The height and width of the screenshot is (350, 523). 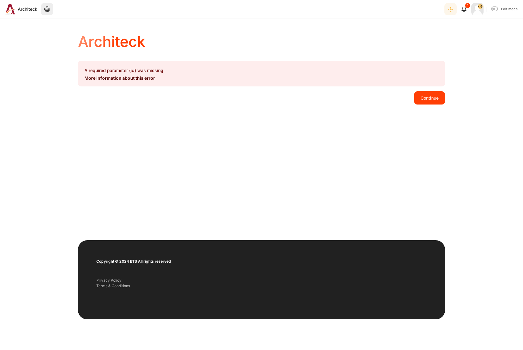 What do you see at coordinates (430, 98) in the screenshot?
I see `button: Continue` at bounding box center [430, 98].